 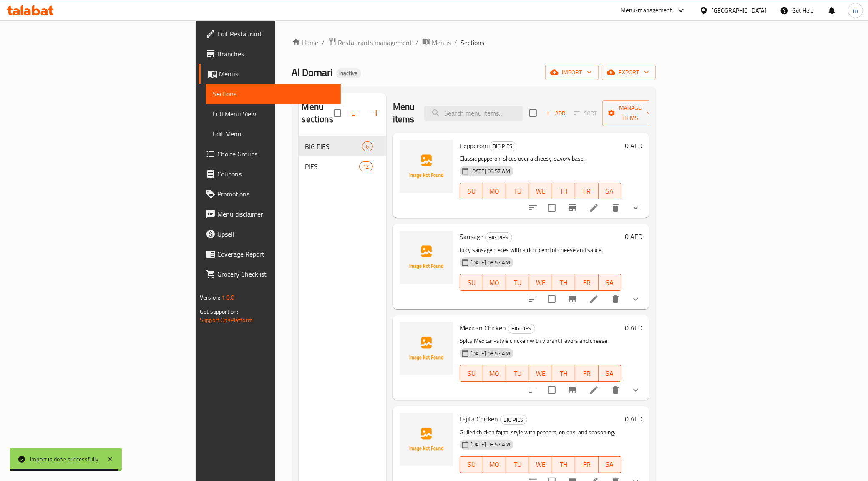 I want to click on span: Version:, so click(x=210, y=297).